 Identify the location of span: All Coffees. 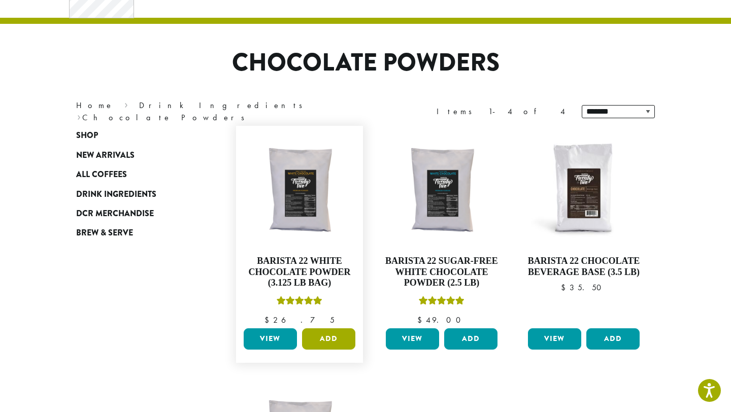
(101, 175).